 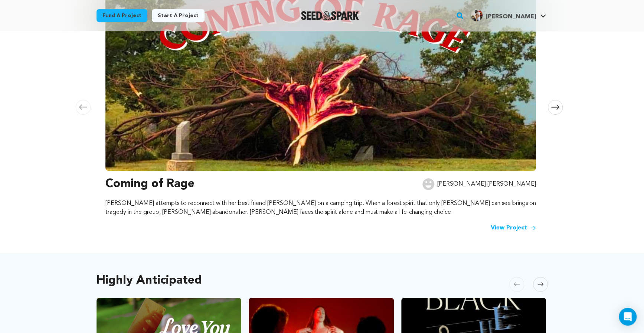 What do you see at coordinates (178, 16) in the screenshot?
I see `a: Start a project` at bounding box center [178, 16].